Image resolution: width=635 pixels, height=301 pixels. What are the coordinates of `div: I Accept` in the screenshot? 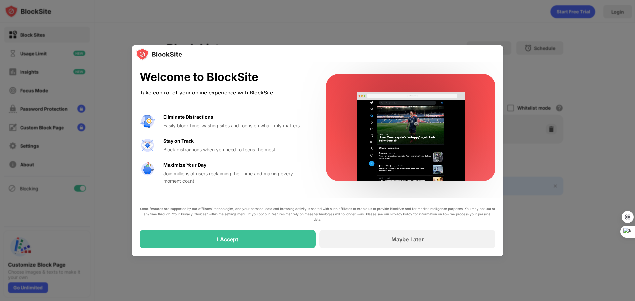 It's located at (228, 240).